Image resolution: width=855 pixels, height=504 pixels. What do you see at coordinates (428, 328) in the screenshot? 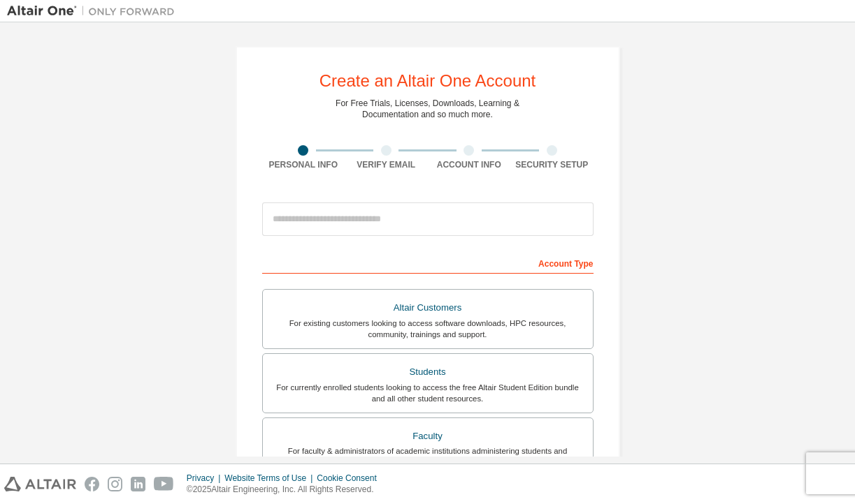
I see `div: For existing customers looking to access software downloads, HPC resources, community, trainings ...` at bounding box center [428, 328].